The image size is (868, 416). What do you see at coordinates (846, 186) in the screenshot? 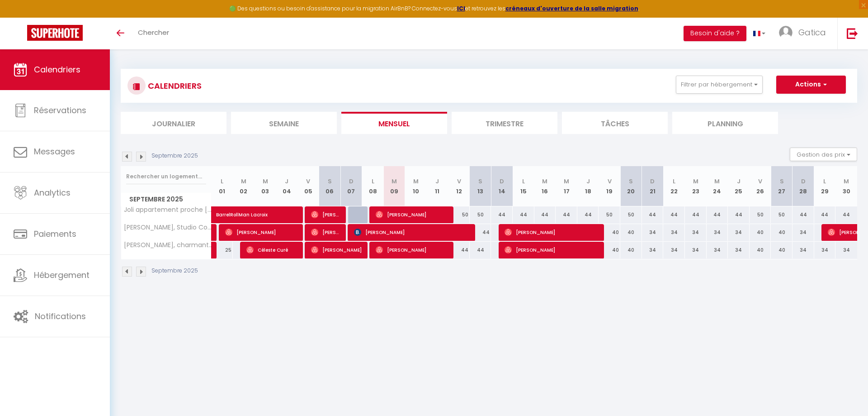
I see `th: 30` at bounding box center [846, 186].